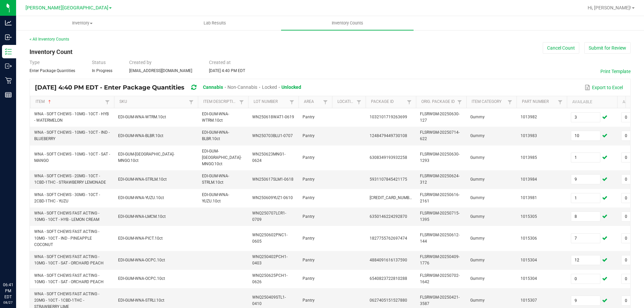 This screenshot has height=308, width=644. I want to click on button: Submit for Review, so click(607, 48).